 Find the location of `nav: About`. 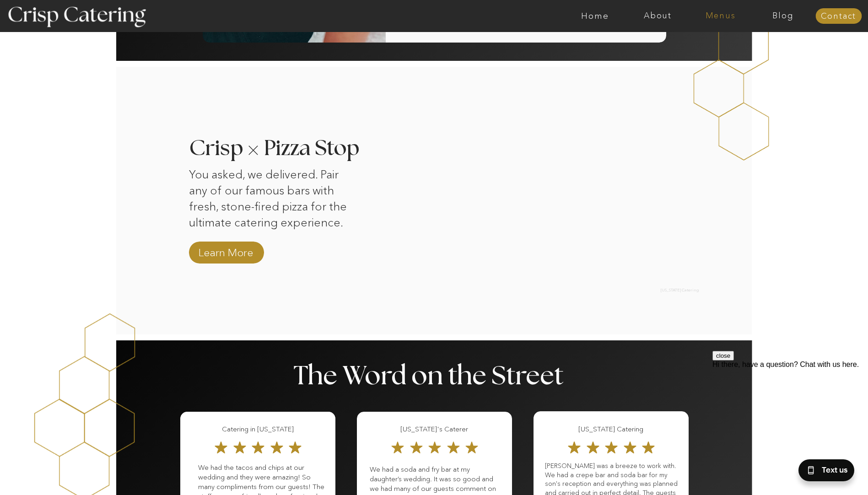

nav: About is located at coordinates (658, 16).